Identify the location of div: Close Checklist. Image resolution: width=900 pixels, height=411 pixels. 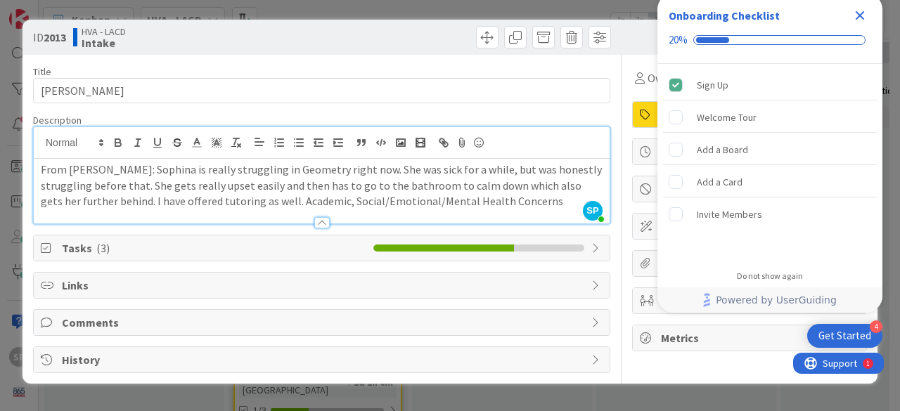
(860, 15).